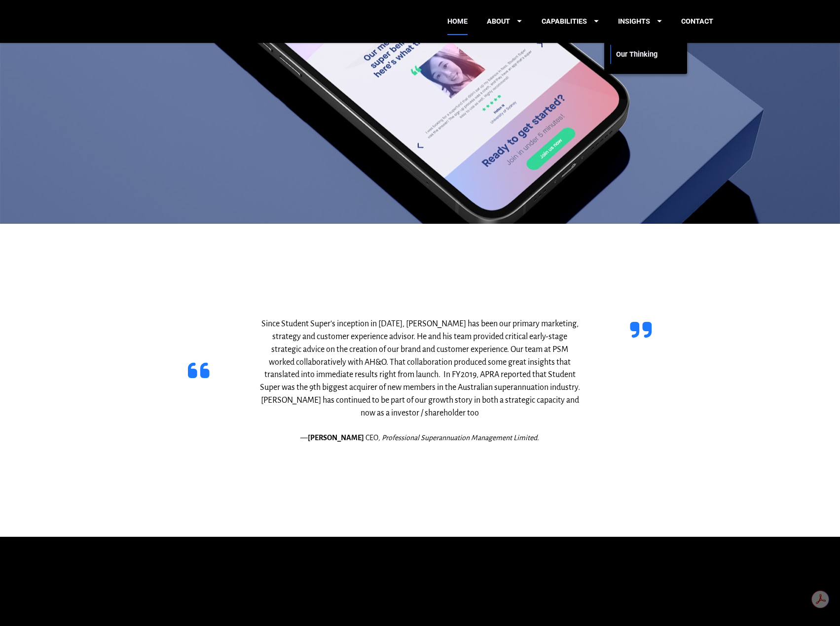 The image size is (840, 626). I want to click on a: ABOUT, so click(504, 21).